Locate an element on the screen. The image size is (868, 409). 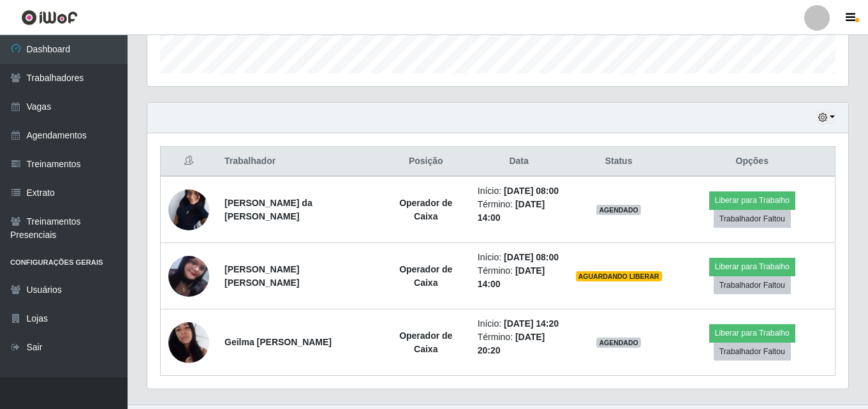
img: 1699231984036.jpeg is located at coordinates (189, 343).